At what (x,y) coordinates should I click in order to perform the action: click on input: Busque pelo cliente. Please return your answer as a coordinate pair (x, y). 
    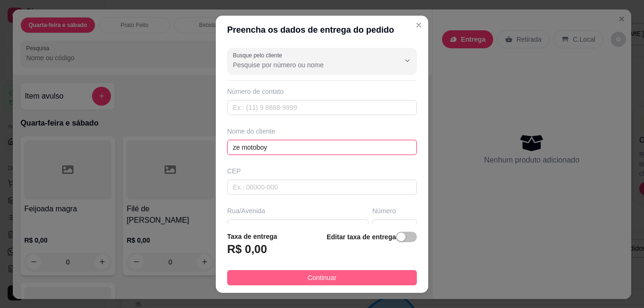
    Looking at the image, I should click on (309, 65).